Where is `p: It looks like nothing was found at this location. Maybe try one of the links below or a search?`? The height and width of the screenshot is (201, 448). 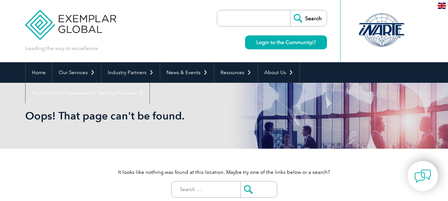
p: It looks like nothing was found at this location. Maybe try one of the links below or a search? is located at coordinates (224, 173).